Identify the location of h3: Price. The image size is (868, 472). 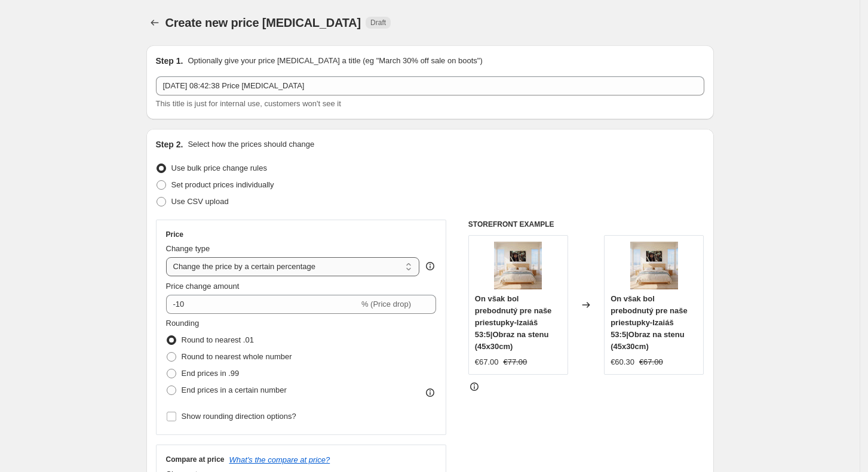
(174, 234).